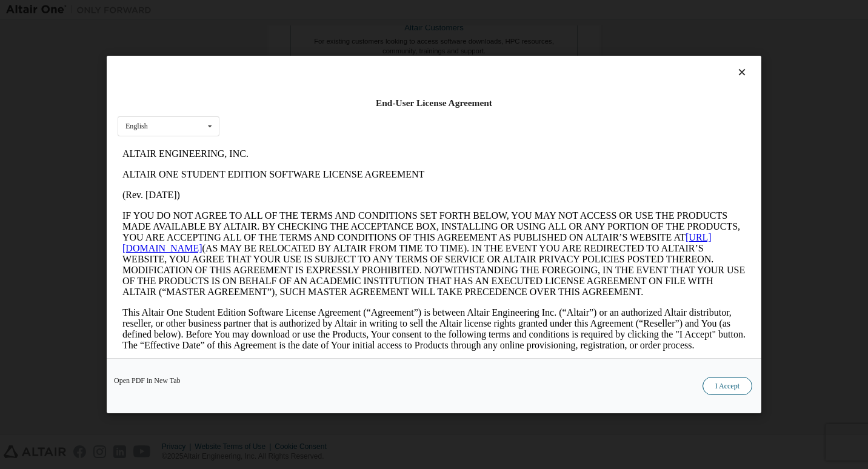 Image resolution: width=868 pixels, height=469 pixels. What do you see at coordinates (434, 103) in the screenshot?
I see `div: End-User License Agreement` at bounding box center [434, 103].